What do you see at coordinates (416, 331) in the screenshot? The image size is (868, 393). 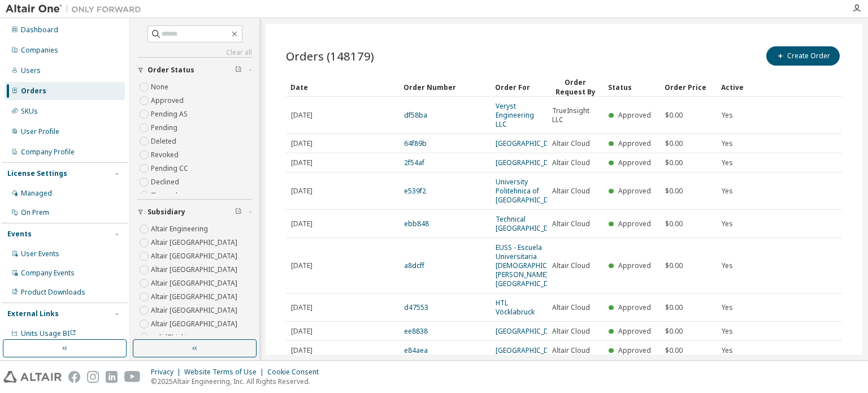 I see `a: ee8838` at bounding box center [416, 331].